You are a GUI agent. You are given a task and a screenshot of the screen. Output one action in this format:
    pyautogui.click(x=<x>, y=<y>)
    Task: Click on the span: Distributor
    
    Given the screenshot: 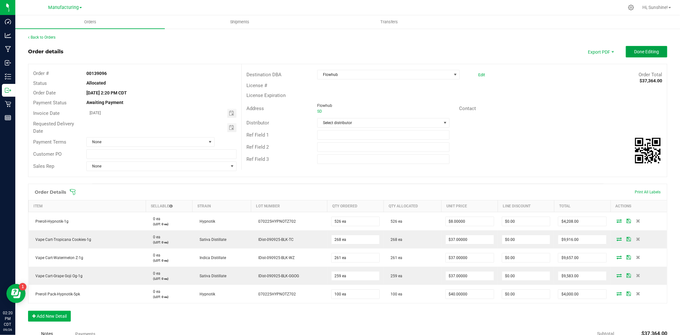 What is the action you would take?
    pyautogui.click(x=258, y=123)
    